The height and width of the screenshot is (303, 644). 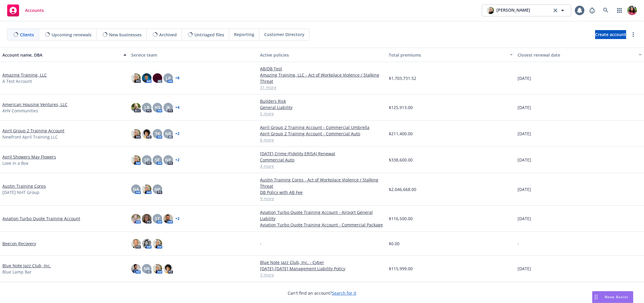 I want to click on span: Newfront April Training LLC, so click(x=30, y=137).